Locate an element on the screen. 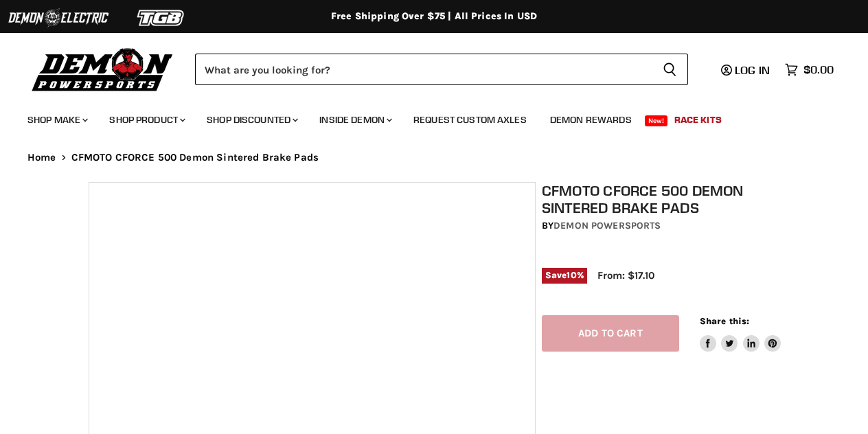 This screenshot has width=868, height=434. div: by is located at coordinates (663, 226).